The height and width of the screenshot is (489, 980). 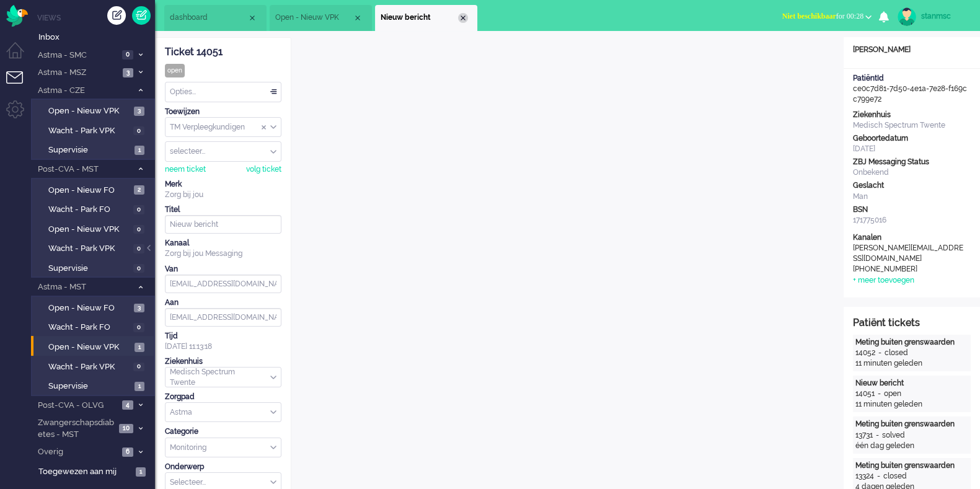 I want to click on div: ce0c7d81-7d50-4e1a-7e28-f169cc799e72, so click(x=912, y=89).